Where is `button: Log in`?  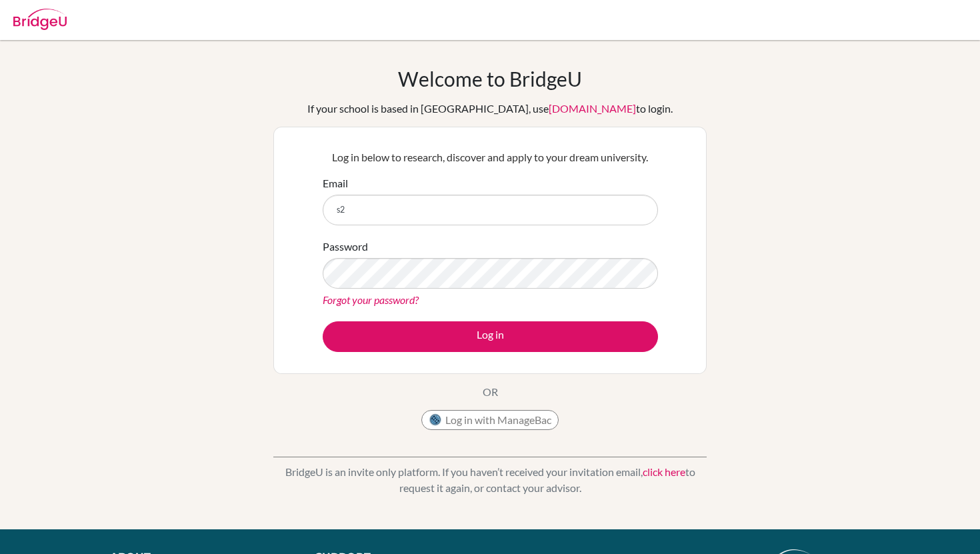
button: Log in is located at coordinates (490, 337).